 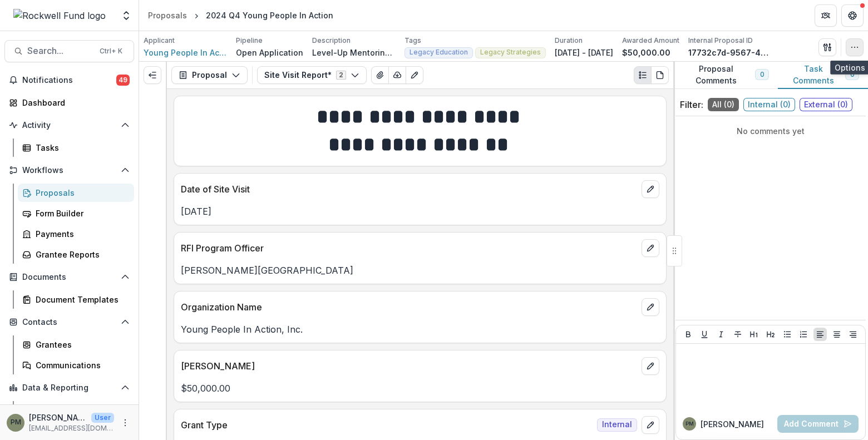 I want to click on div: Dashboard, so click(x=74, y=102).